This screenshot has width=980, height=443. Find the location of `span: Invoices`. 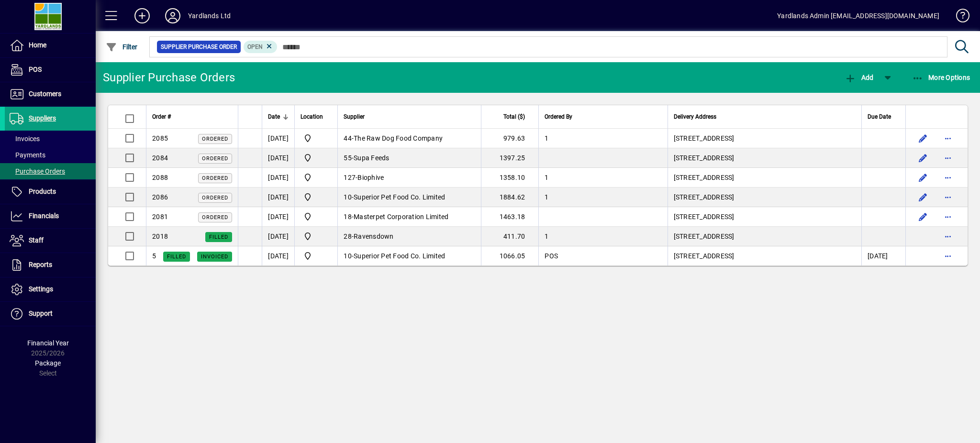

span: Invoices is located at coordinates (24, 139).